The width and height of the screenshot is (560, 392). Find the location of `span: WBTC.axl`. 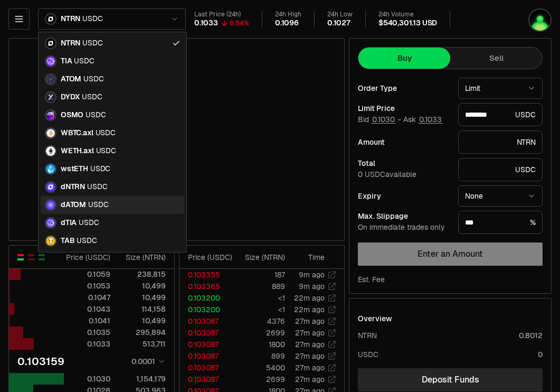

span: WBTC.axl is located at coordinates (77, 133).